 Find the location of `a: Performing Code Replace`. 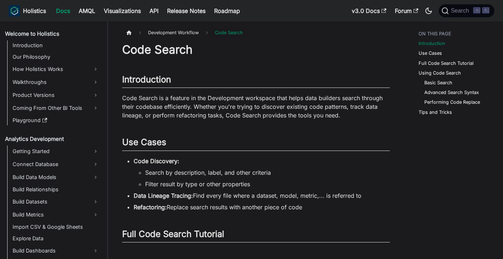

a: Performing Code Replace is located at coordinates (452, 102).